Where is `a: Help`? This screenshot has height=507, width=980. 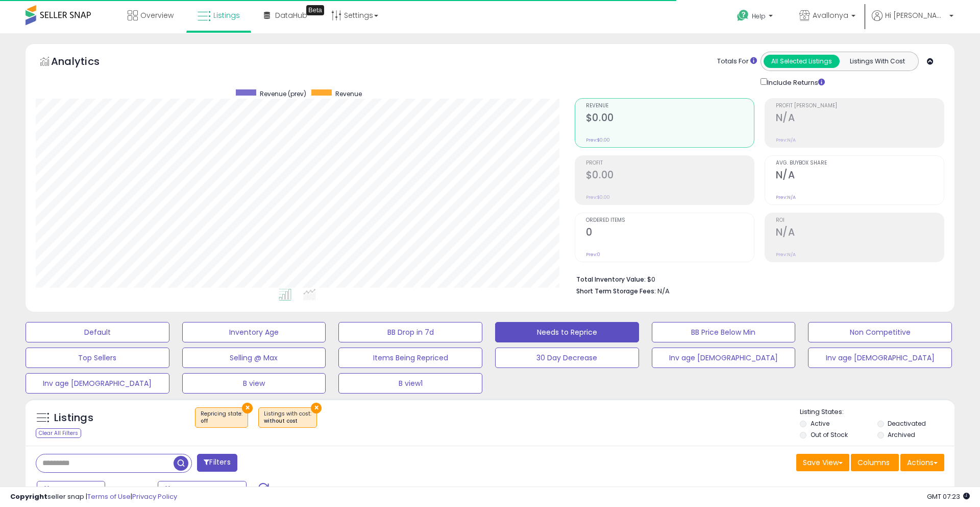 a: Help is located at coordinates (756, 17).